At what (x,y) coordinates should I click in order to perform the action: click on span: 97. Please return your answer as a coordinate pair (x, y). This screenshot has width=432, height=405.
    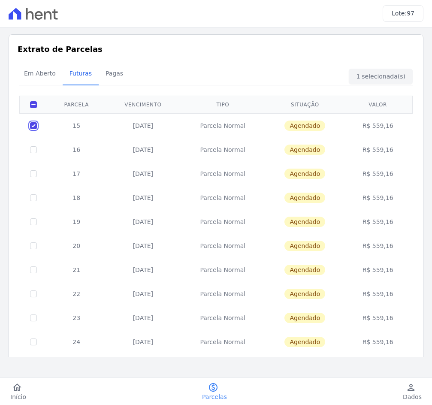
    Looking at the image, I should click on (411, 13).